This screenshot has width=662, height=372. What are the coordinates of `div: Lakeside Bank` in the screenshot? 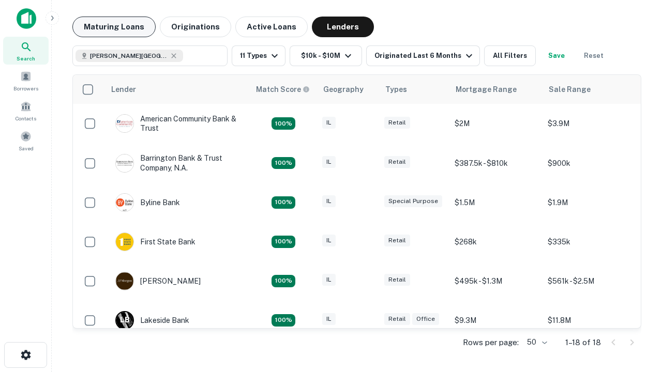 It's located at (152, 321).